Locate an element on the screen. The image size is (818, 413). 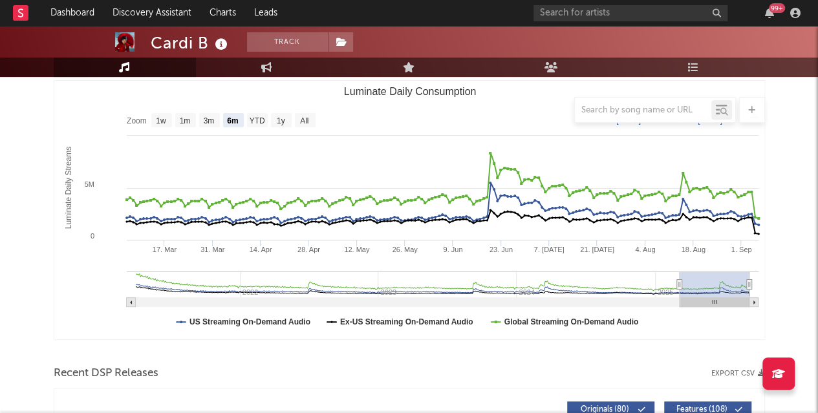
button: Track is located at coordinates (287, 42).